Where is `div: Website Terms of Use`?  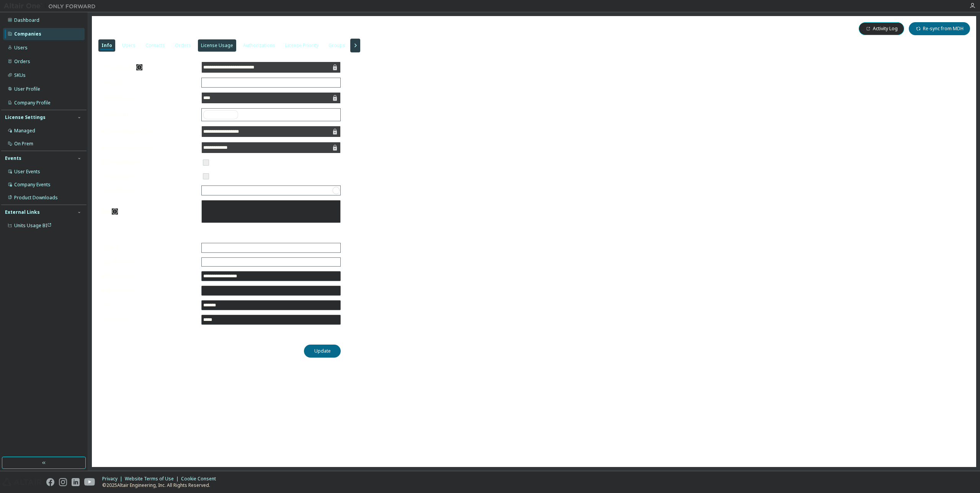 div: Website Terms of Use is located at coordinates (153, 479).